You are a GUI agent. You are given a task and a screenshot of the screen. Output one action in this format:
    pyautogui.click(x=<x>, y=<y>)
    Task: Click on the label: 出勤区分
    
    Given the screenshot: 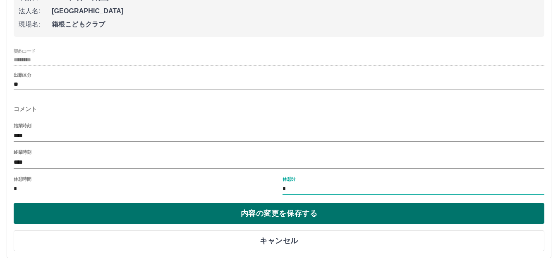 What is the action you would take?
    pyautogui.click(x=22, y=75)
    